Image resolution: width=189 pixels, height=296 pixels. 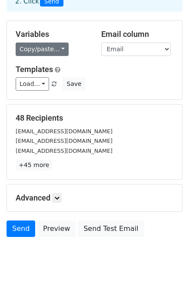 What do you see at coordinates (94, 118) in the screenshot?
I see `h5: 48 Recipients` at bounding box center [94, 118].